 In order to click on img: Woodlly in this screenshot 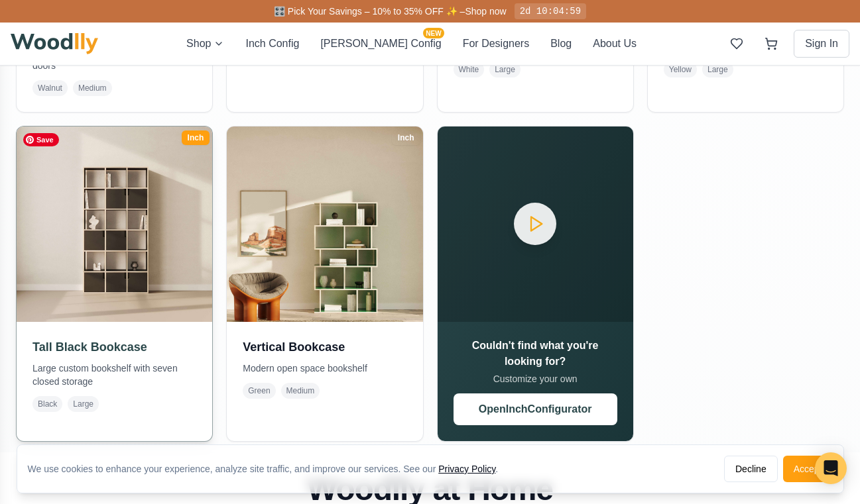, I will do `click(54, 43)`.